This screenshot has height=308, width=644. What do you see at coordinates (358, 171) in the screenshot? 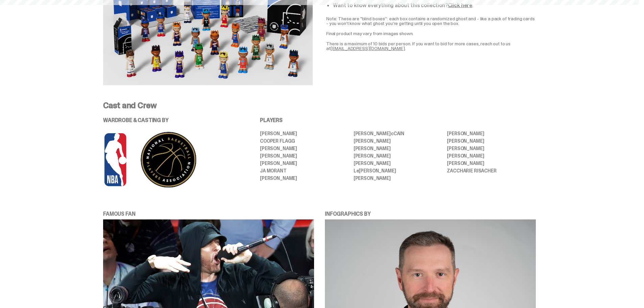
I see `span: e` at bounding box center [358, 171].